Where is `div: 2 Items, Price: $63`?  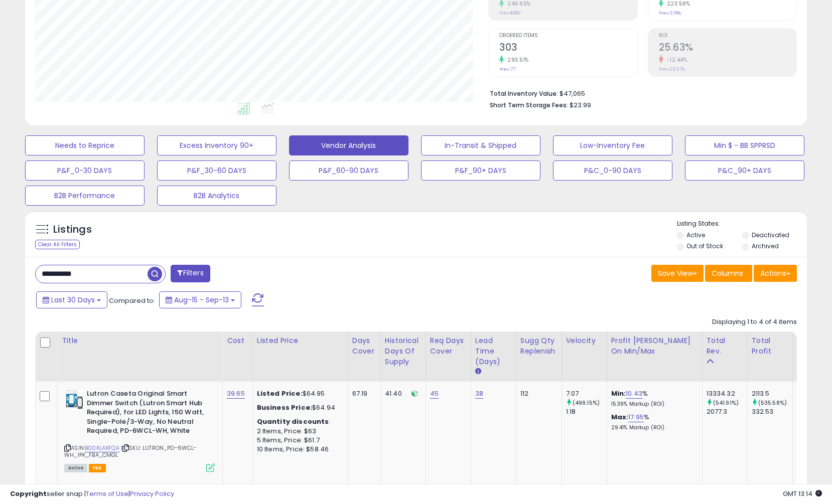 div: 2 Items, Price: $63 is located at coordinates (298, 431).